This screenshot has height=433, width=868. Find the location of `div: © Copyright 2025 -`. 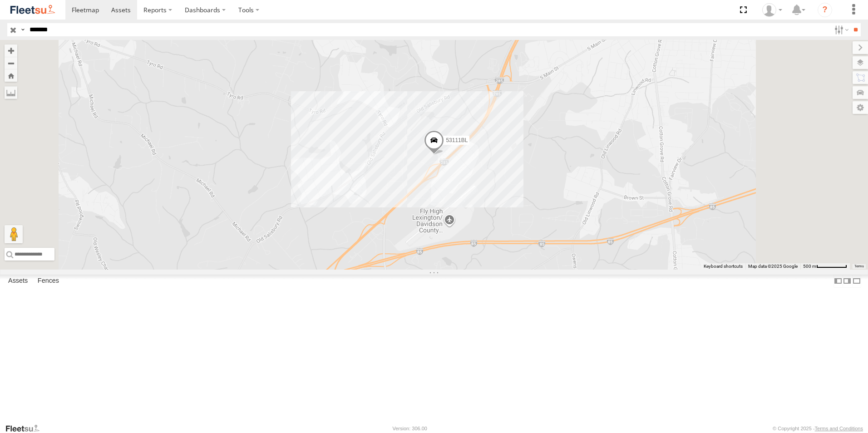

div: © Copyright 2025 - is located at coordinates (817, 429).